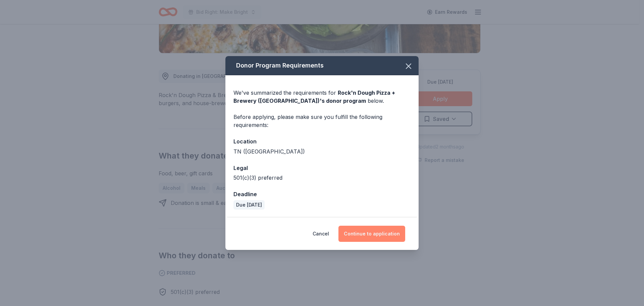  Describe the element at coordinates (322, 168) in the screenshot. I see `div: Legal` at that location.